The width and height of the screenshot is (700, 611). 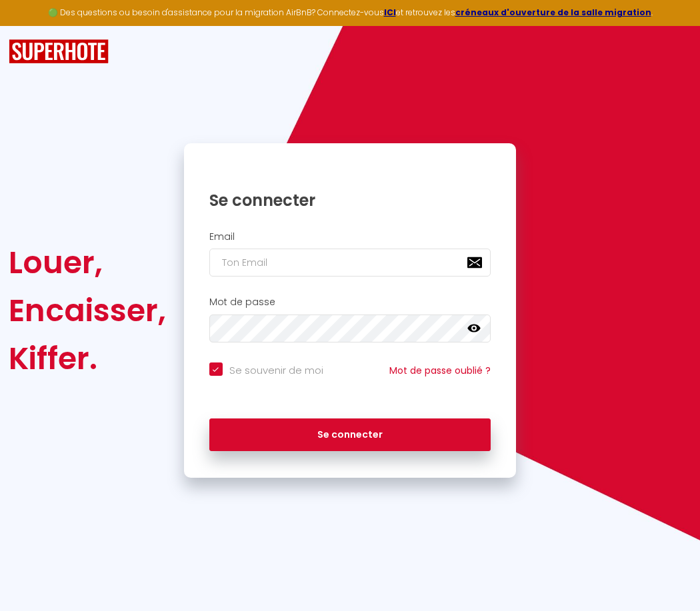 What do you see at coordinates (440, 371) in the screenshot?
I see `a: Mot de passe oublié ?` at bounding box center [440, 371].